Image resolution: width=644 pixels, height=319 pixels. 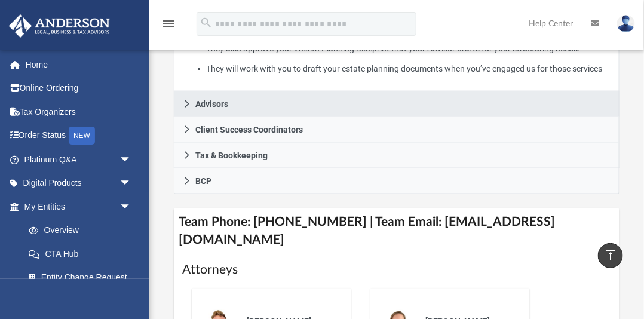 What do you see at coordinates (409, 69) in the screenshot?
I see `li: They will work with you to draft your estate planning documents when you’ve engaged us for those ...` at bounding box center [409, 69].